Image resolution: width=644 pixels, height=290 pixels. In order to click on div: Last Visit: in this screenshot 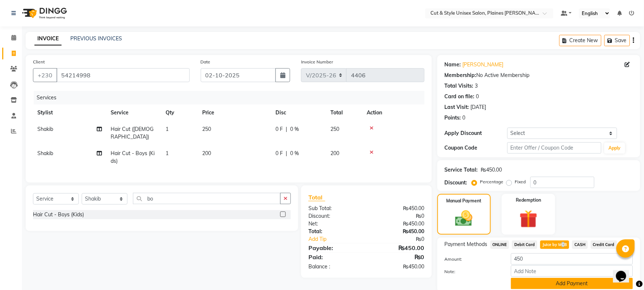, I will do `click(457, 107)`.